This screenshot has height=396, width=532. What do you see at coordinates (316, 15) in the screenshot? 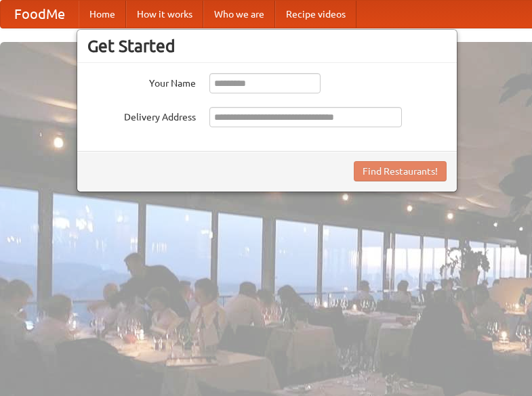
I see `a: Recipe videos` at bounding box center [316, 15].